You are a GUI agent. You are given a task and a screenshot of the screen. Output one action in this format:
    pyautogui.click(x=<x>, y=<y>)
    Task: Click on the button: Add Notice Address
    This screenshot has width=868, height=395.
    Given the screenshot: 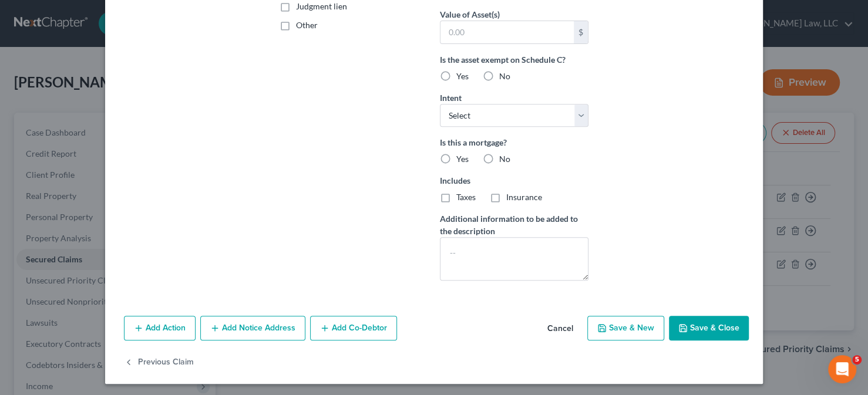 What is the action you would take?
    pyautogui.click(x=253, y=328)
    